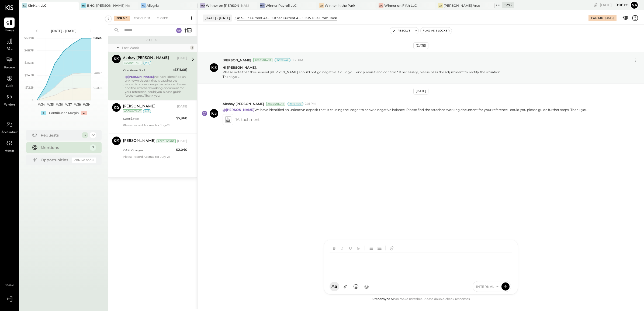 The width and height of the screenshot is (644, 311). I want to click on button: Aa, so click(335, 286).